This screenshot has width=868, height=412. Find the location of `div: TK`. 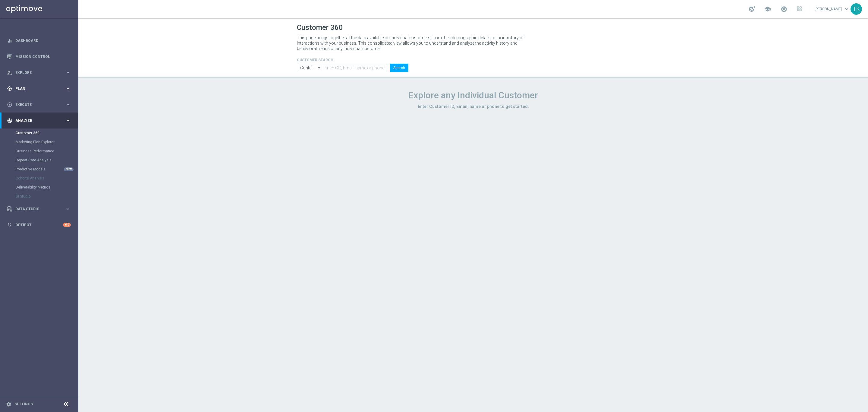

div: TK is located at coordinates (856, 9).